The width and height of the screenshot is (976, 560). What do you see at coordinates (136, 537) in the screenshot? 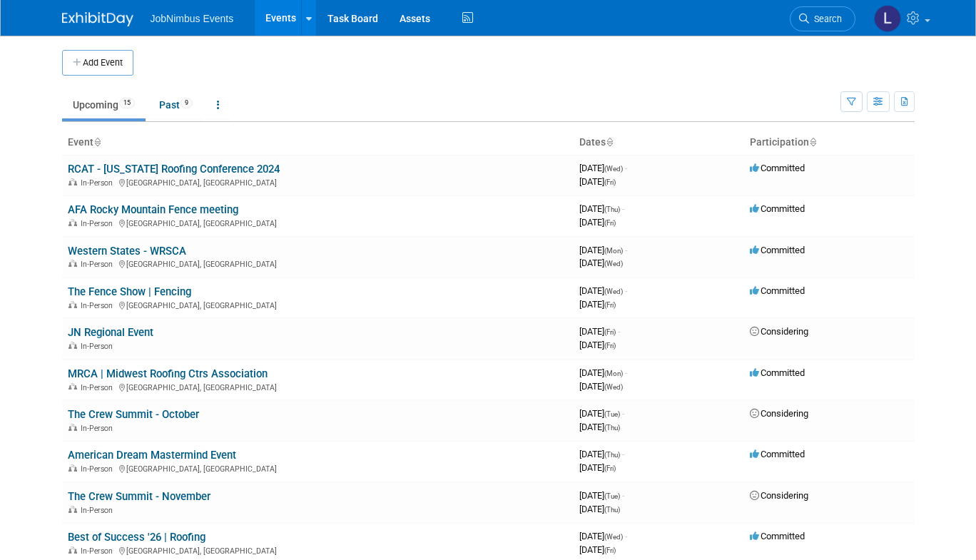
I see `a: Best of Success '26 | Roofing` at bounding box center [136, 537].